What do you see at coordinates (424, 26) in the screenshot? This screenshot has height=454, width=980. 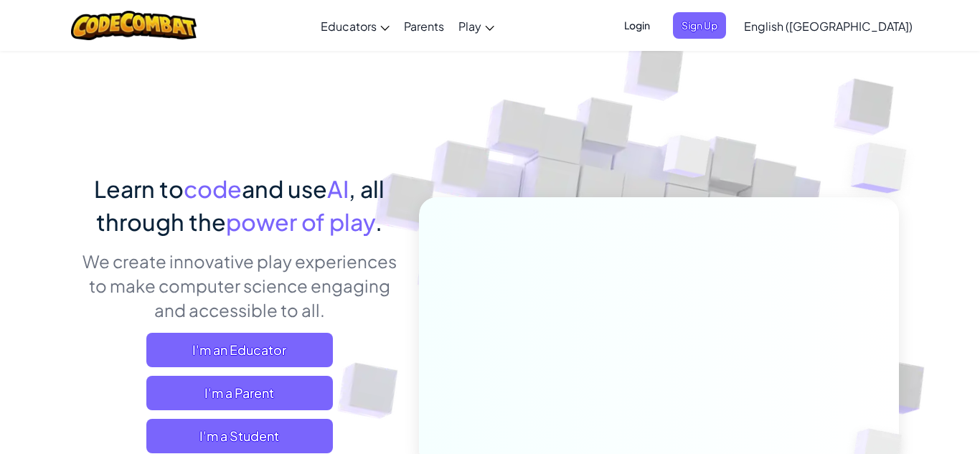 I see `a: Parents` at bounding box center [424, 26].